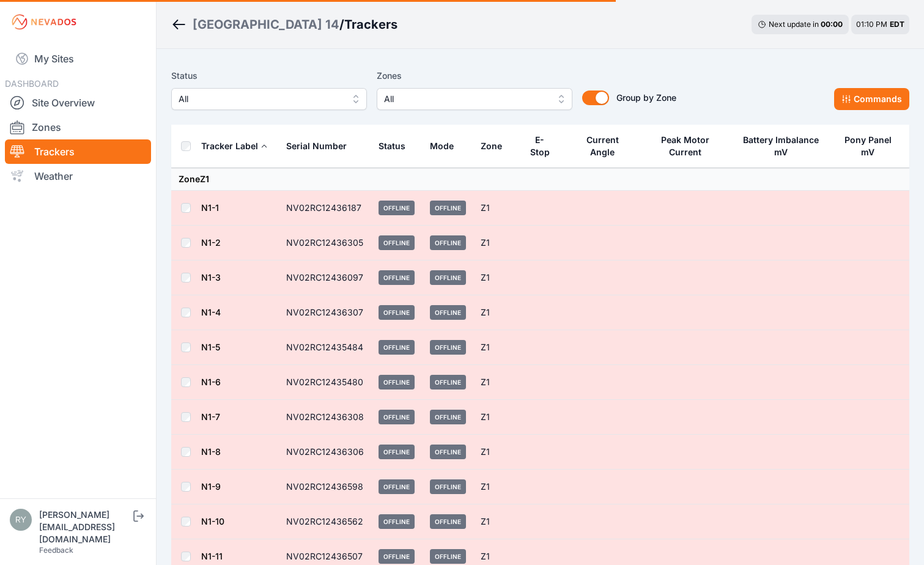  What do you see at coordinates (325, 348) in the screenshot?
I see `td: NV02RC12435484` at bounding box center [325, 348].